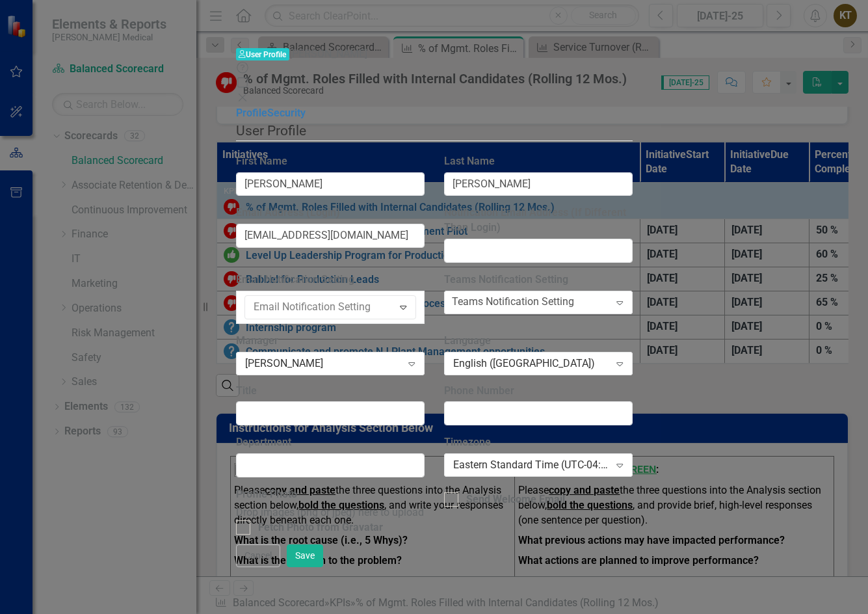  What do you see at coordinates (513, 302) in the screenshot?
I see `div: Teams Notification Setting` at bounding box center [513, 302].